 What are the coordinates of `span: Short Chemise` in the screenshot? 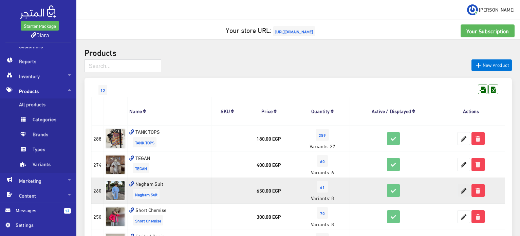 It's located at (148, 220).